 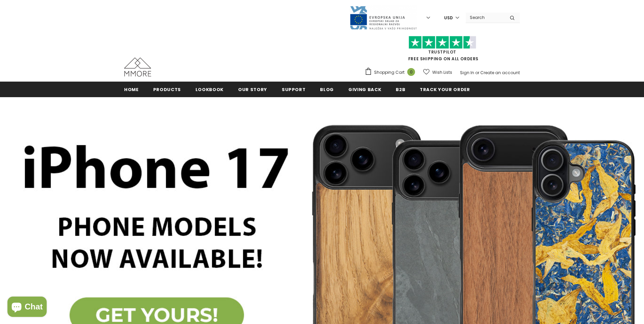 I want to click on span: Our Story, so click(x=253, y=90).